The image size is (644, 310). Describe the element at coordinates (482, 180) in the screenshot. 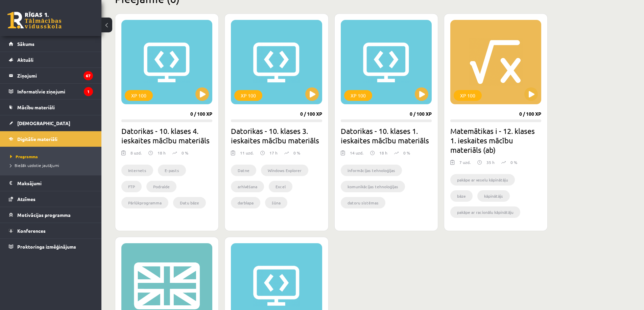

I see `li: pakāpe ar veselu kāpinātāju` at that location.